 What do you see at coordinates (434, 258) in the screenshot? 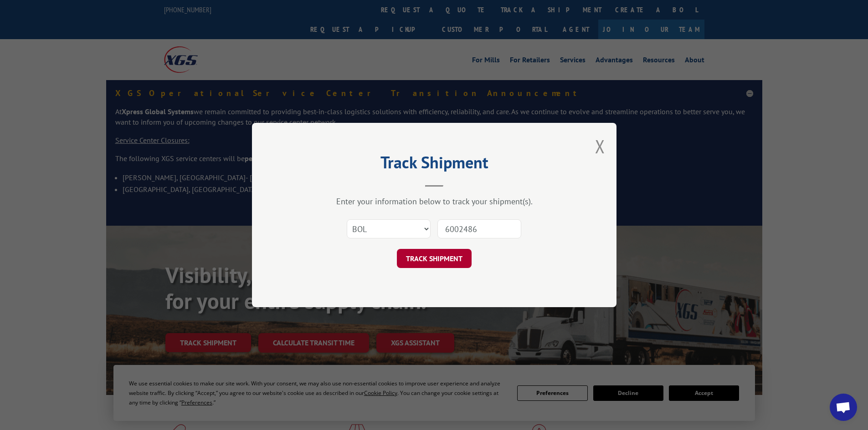
I see `button: TRACK SHIPMENT` at bounding box center [434, 258].